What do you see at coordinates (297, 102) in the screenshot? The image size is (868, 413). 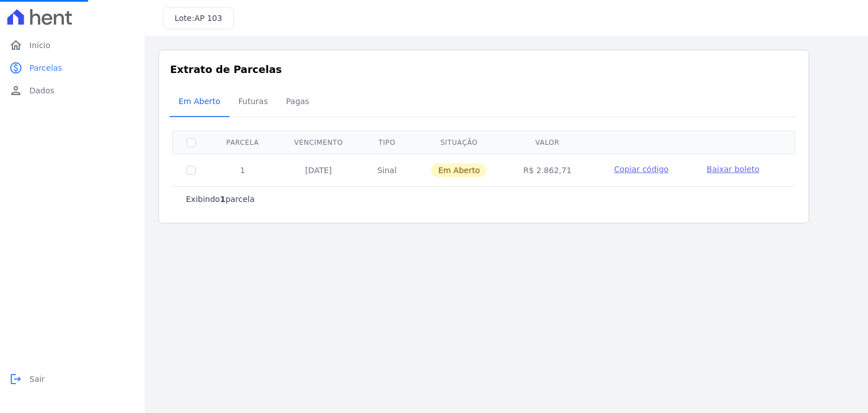 I see `a: Pagas` at bounding box center [297, 102].